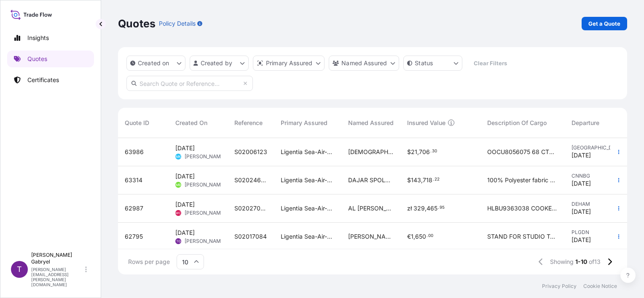  Describe the element at coordinates (435, 151) in the screenshot. I see `span: 30` at that location.